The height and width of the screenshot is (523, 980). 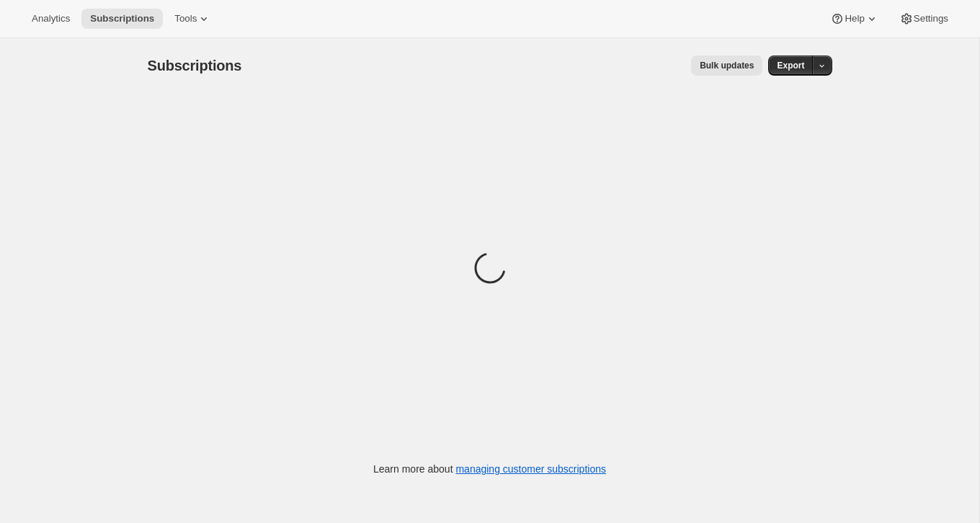 What do you see at coordinates (854, 18) in the screenshot?
I see `span: Help` at bounding box center [854, 18].